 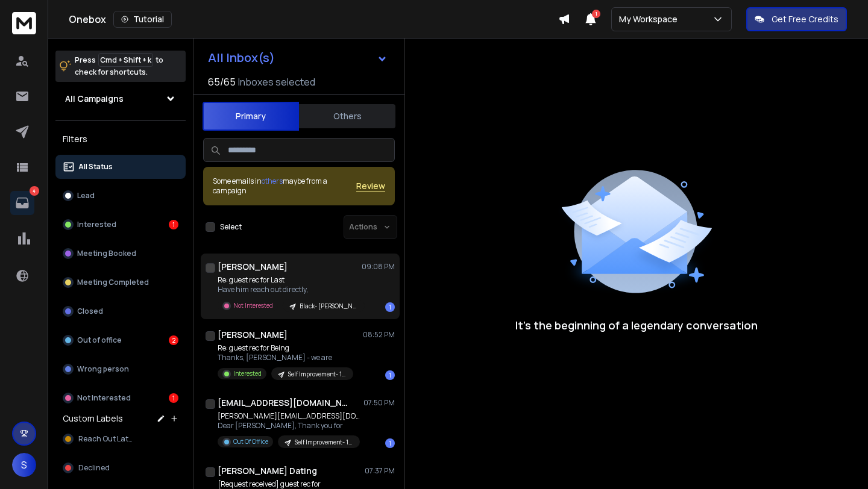 What do you see at coordinates (107, 439) in the screenshot?
I see `span: Reach Out Later` at bounding box center [107, 439].